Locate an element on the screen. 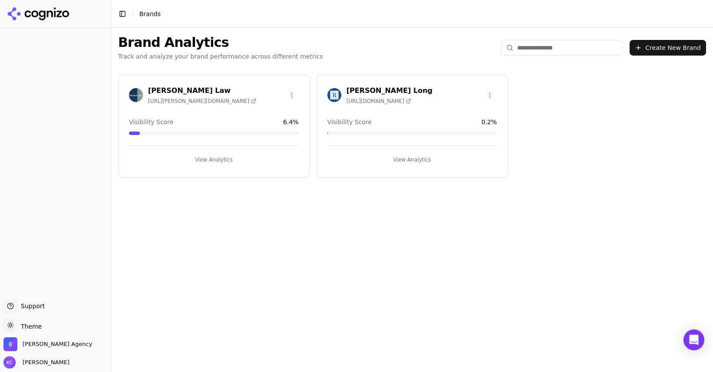  button: Create New Brand is located at coordinates (668, 48).